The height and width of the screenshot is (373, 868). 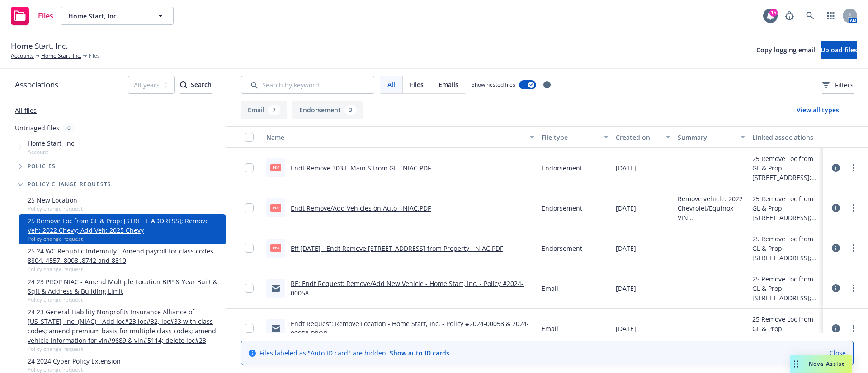 I want to click on span: Account, so click(x=52, y=152).